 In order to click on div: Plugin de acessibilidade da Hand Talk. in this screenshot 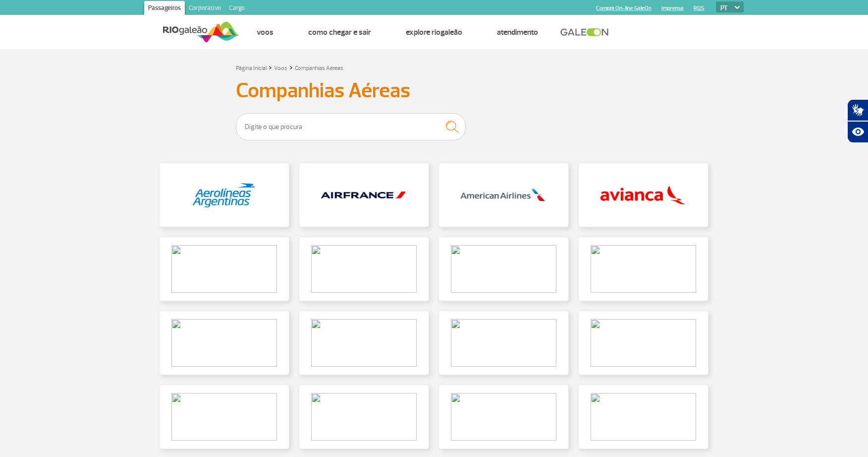, I will do `click(858, 121)`.